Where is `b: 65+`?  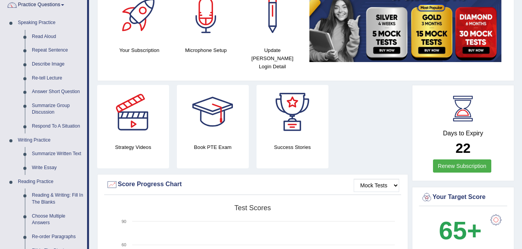 b: 65+ is located at coordinates (460, 231).